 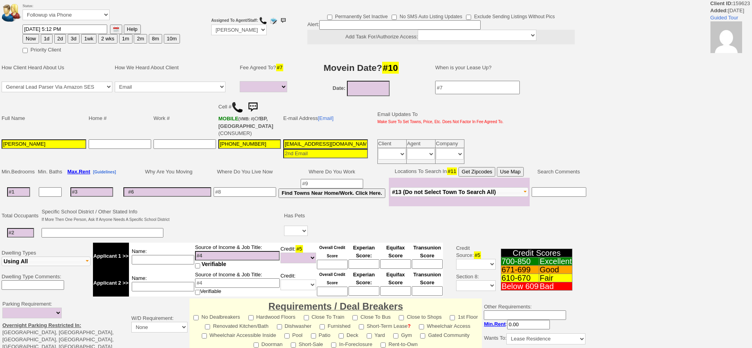 What do you see at coordinates (204, 335) in the screenshot?
I see `input: Wheelchair Accessible Inside` at bounding box center [204, 335].